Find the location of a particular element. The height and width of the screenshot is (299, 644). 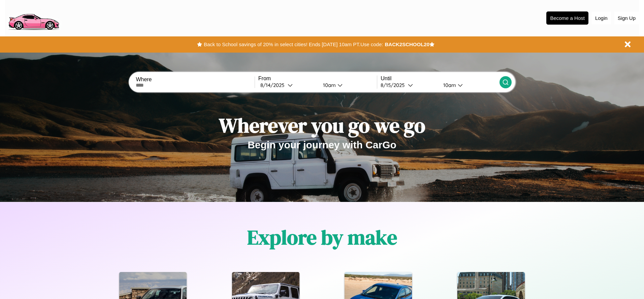

button: Login is located at coordinates (601, 18).